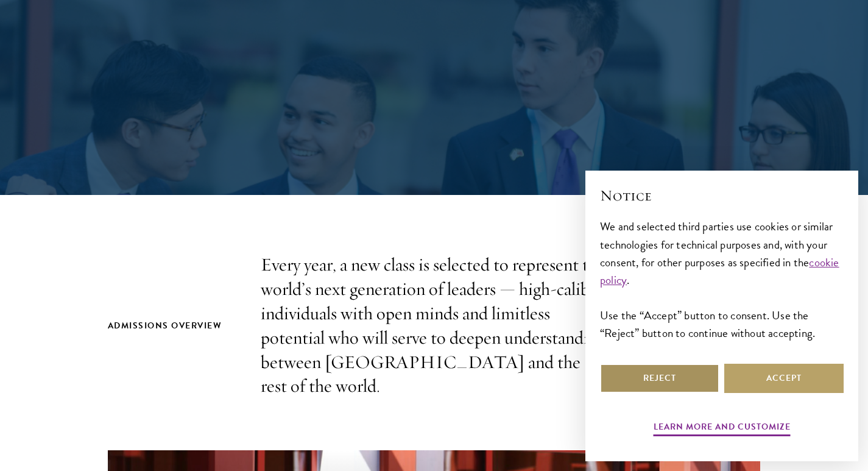 The width and height of the screenshot is (868, 471). I want to click on button: Learn more and customize, so click(722, 428).